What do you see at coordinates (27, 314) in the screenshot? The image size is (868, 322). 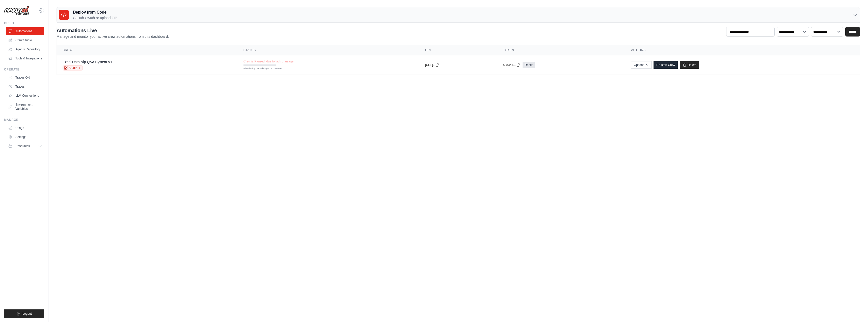 I see `span: Logout` at bounding box center [27, 314].